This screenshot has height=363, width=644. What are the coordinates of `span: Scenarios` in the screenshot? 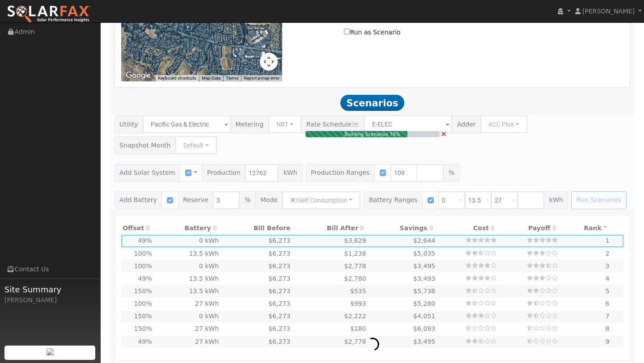 It's located at (372, 103).